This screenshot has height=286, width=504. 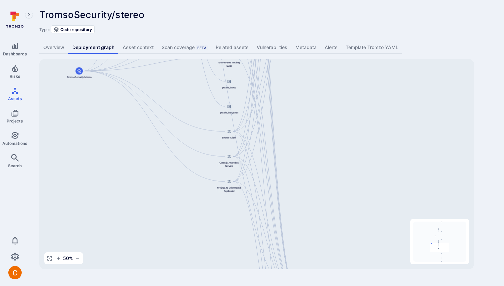 What do you see at coordinates (15, 165) in the screenshot?
I see `span: Search` at bounding box center [15, 165].